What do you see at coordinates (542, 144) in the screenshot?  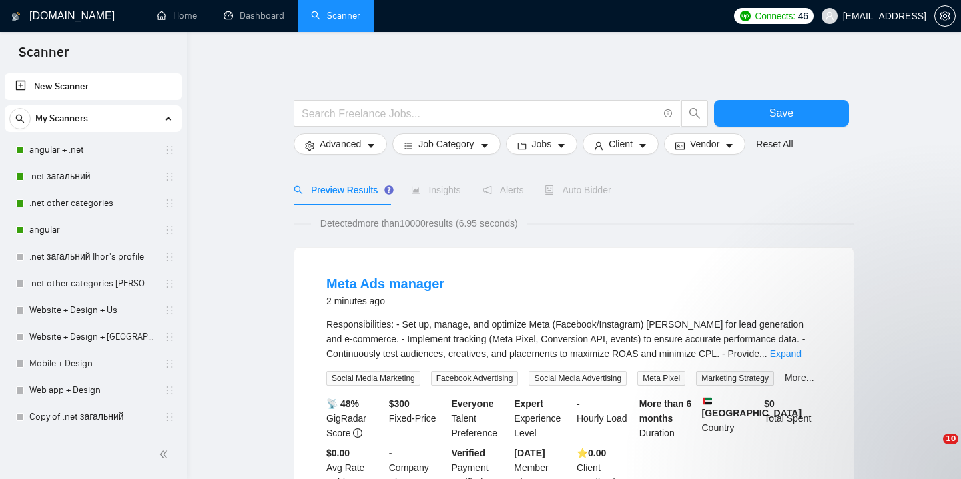 I see `button: folderJobscaret-down` at bounding box center [542, 144].